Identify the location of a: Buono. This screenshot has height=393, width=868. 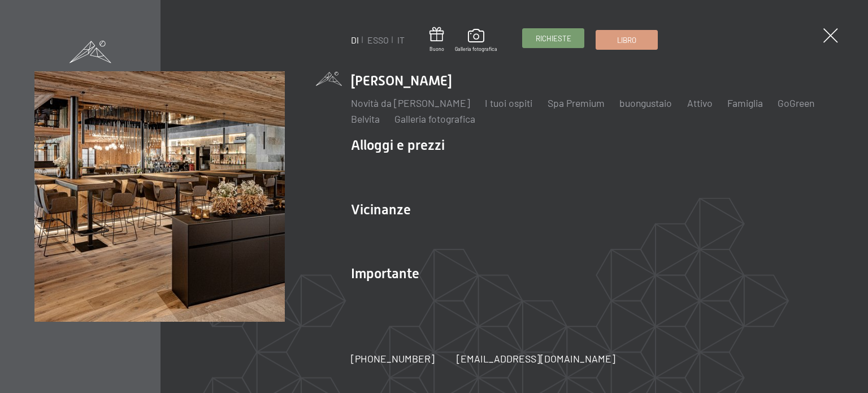
(437, 40).